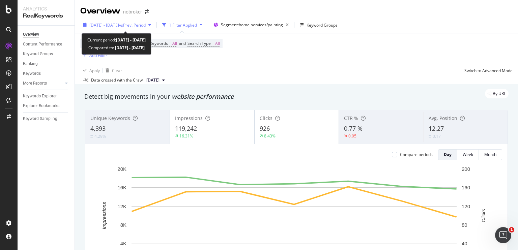 The width and height of the screenshot is (518, 250). I want to click on button: Keyword Groups, so click(318, 25).